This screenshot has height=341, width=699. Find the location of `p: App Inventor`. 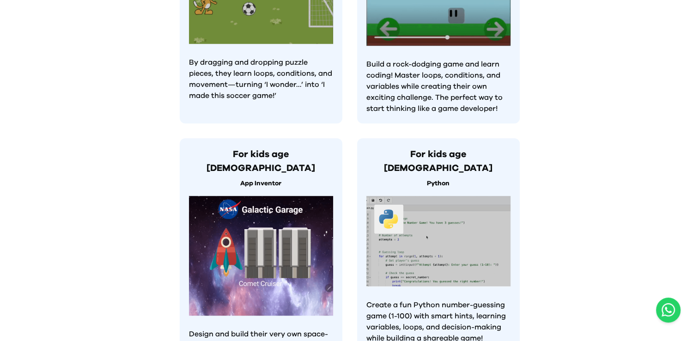

p: App Inventor is located at coordinates (261, 183).